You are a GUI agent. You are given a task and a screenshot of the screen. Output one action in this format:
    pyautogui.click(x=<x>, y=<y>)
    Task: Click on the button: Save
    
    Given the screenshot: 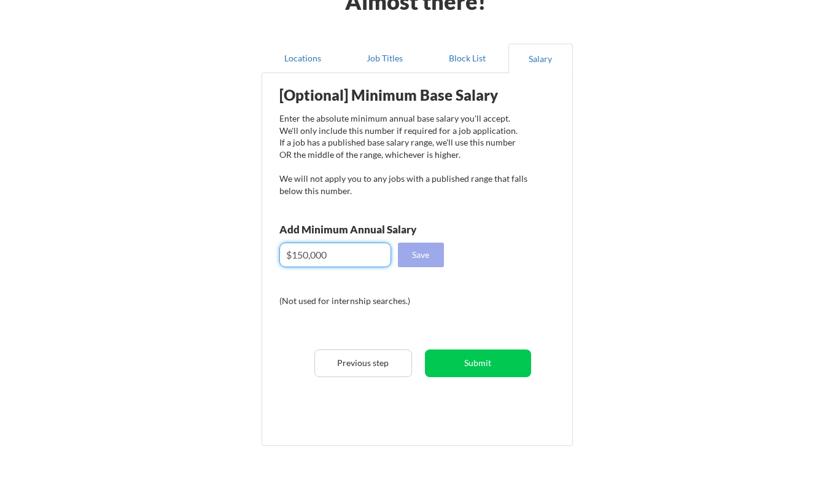 What is the action you would take?
    pyautogui.click(x=420, y=255)
    